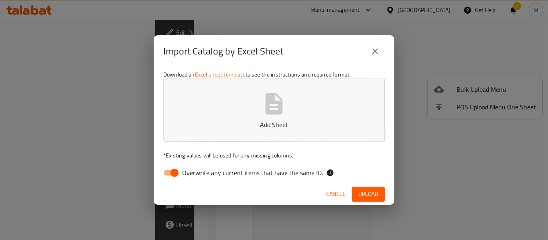  I want to click on span: Cancel, so click(336, 194).